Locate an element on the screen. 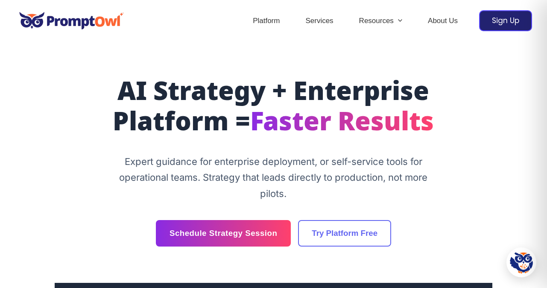 The height and width of the screenshot is (288, 547). a: Try Platform Free is located at coordinates (344, 233).